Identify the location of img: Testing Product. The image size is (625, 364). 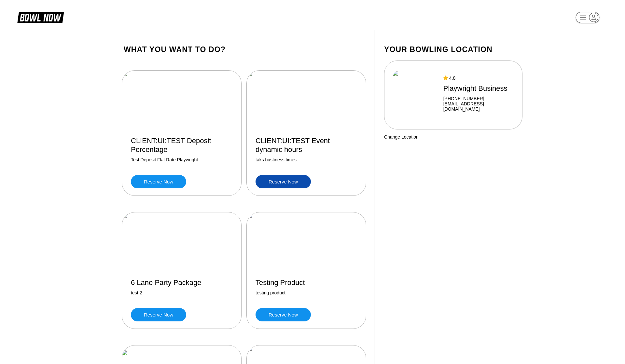
(307, 242).